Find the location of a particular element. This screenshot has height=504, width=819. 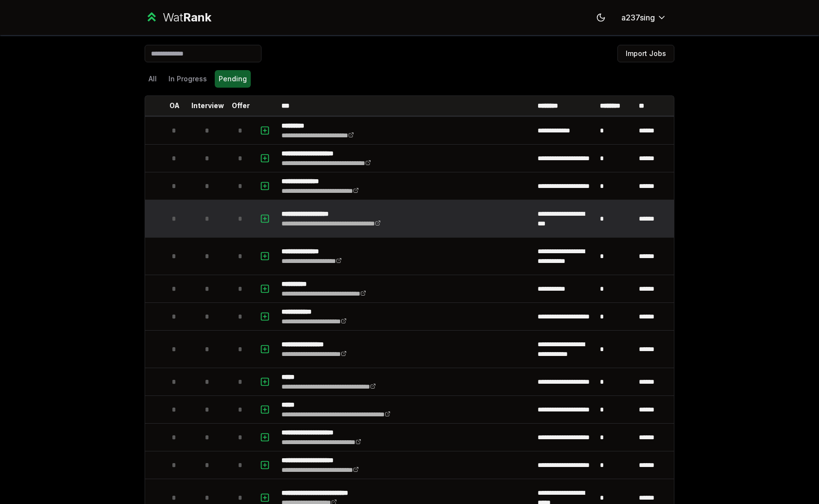

div: Wat is located at coordinates (187, 18).